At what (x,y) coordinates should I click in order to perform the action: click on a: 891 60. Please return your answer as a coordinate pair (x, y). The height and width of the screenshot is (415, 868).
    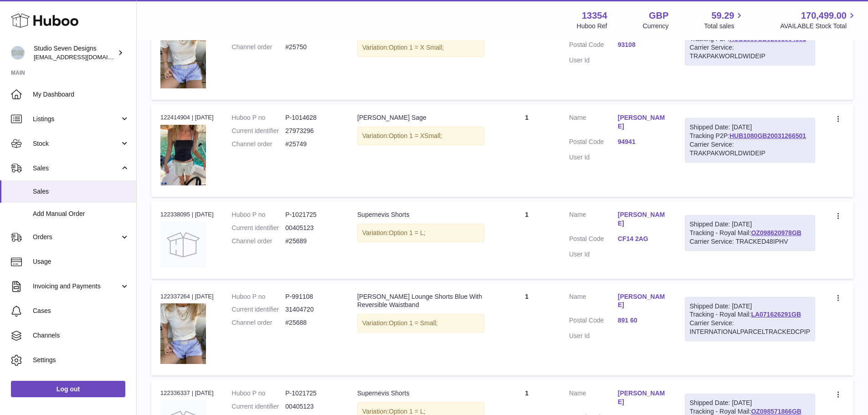
    Looking at the image, I should click on (642, 320).